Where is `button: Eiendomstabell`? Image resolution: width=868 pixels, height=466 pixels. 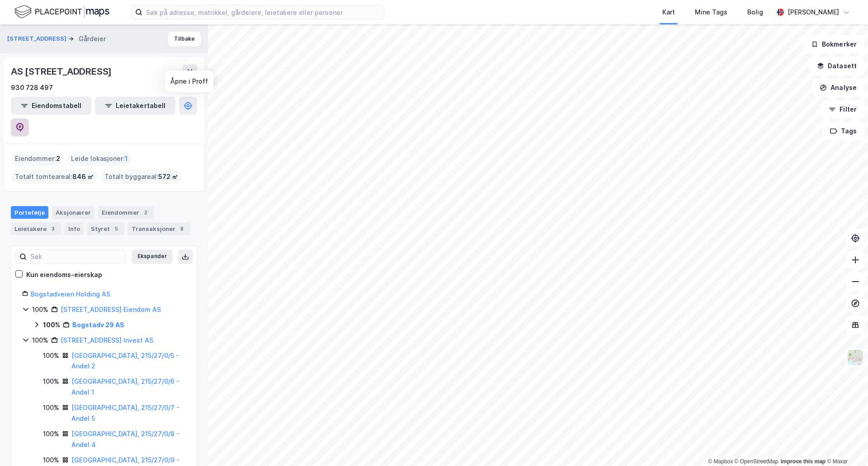 button: Eiendomstabell is located at coordinates (51, 106).